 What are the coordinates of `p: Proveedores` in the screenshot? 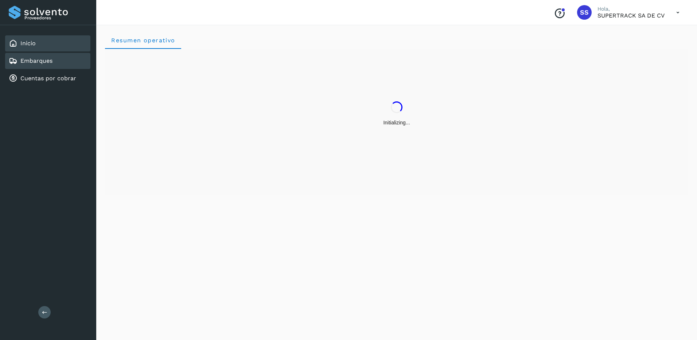 It's located at (56, 18).